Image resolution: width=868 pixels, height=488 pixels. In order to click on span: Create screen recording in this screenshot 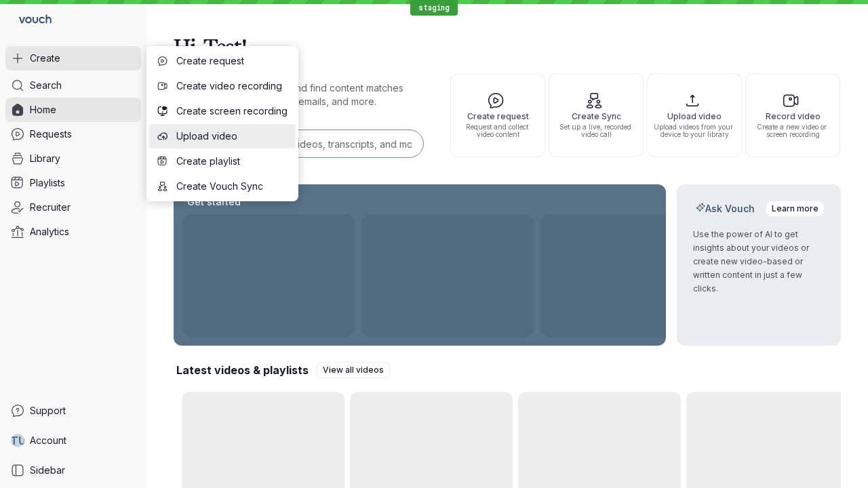, I will do `click(232, 111)`.